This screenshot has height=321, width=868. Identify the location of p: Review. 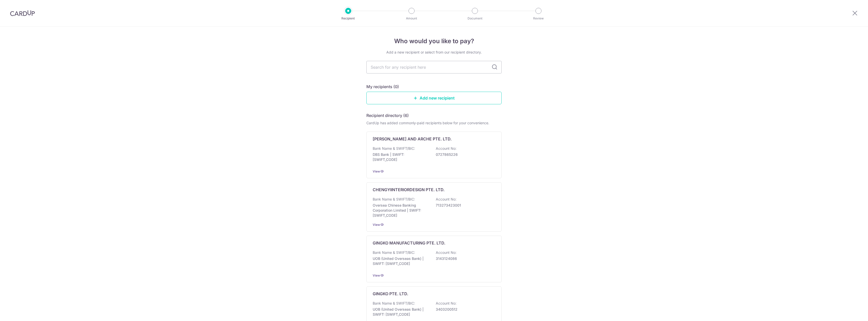
(538, 18).